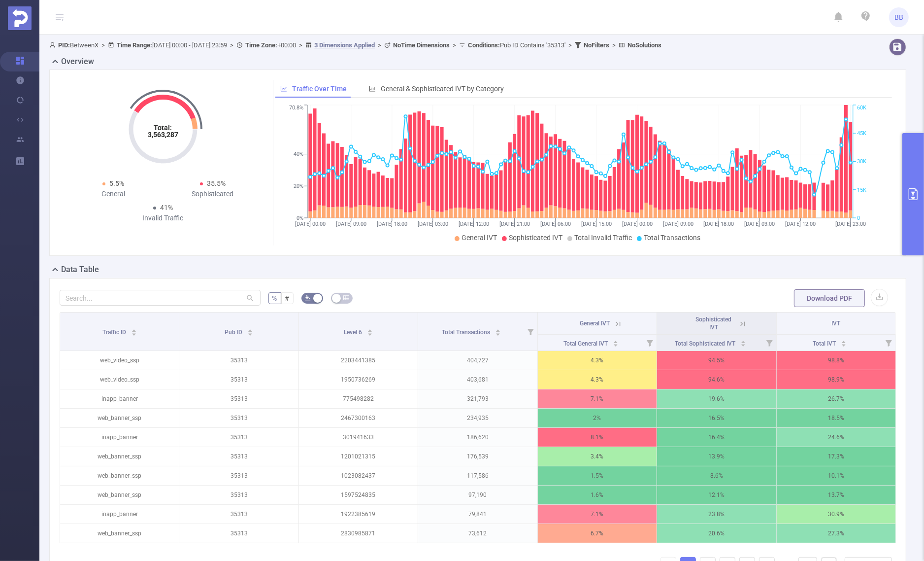  I want to click on b: Time Zone:, so click(261, 45).